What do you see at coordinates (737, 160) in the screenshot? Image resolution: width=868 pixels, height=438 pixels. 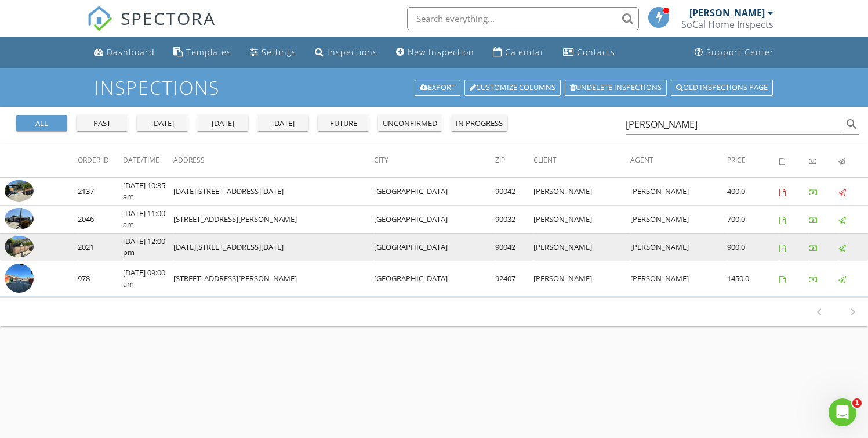 I see `span: Price` at bounding box center [737, 160].